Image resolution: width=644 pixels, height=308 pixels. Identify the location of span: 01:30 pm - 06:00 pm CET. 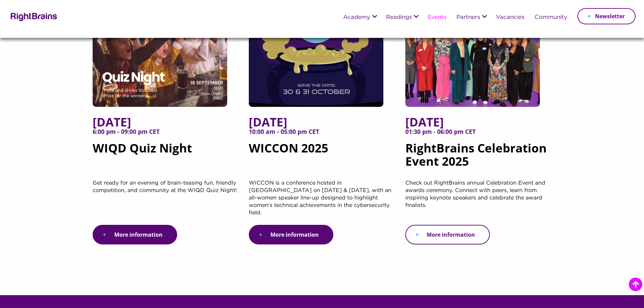
(478, 135).